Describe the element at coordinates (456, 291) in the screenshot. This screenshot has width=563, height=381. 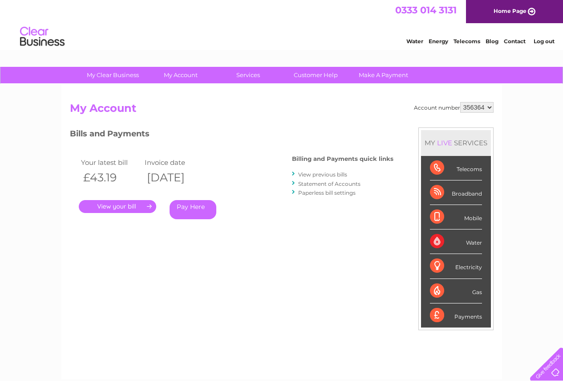
I see `div: Gas` at that location.